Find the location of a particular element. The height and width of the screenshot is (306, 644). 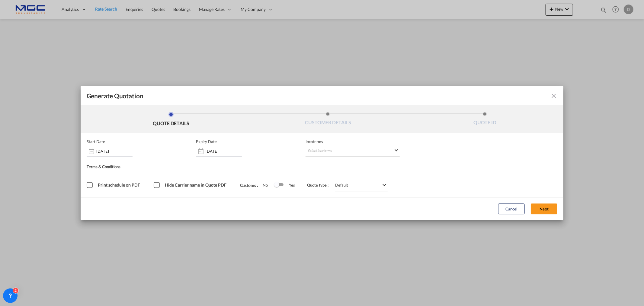

md-checkbox: Print schedule on PDF is located at coordinates (114, 185).